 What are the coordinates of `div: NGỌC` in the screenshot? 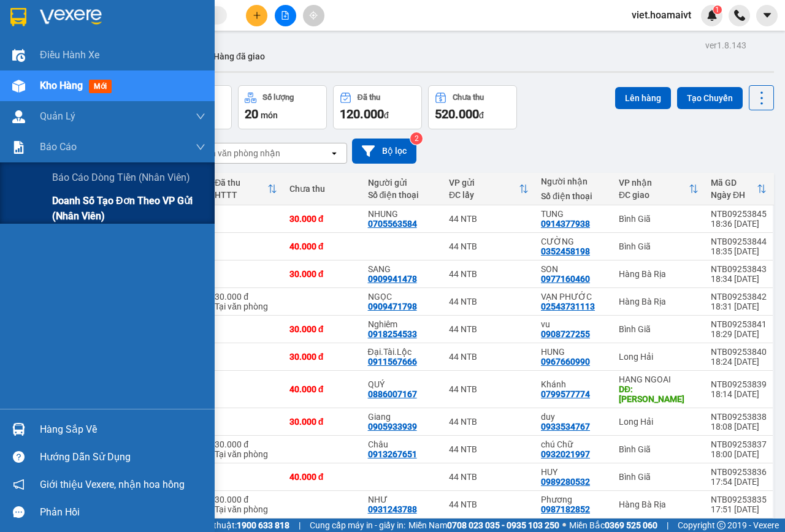 It's located at (402, 296).